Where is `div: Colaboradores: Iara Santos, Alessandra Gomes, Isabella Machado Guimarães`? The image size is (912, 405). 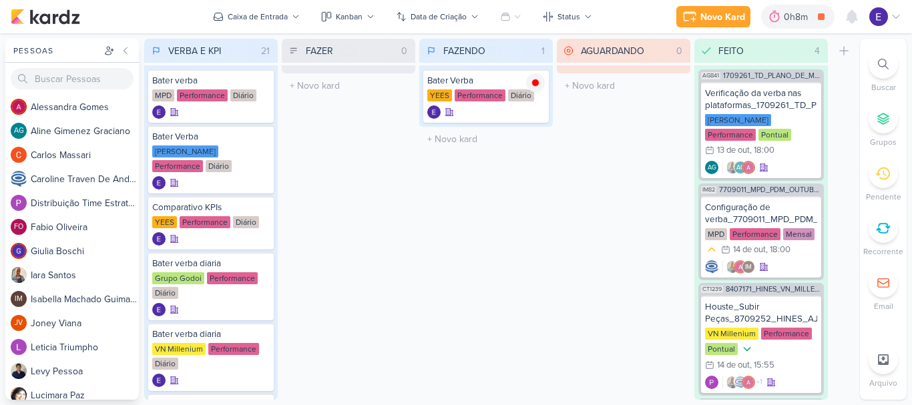 div: Colaboradores: Iara Santos, Alessandra Gomes, Isabella Machado Guimarães is located at coordinates (738, 267).